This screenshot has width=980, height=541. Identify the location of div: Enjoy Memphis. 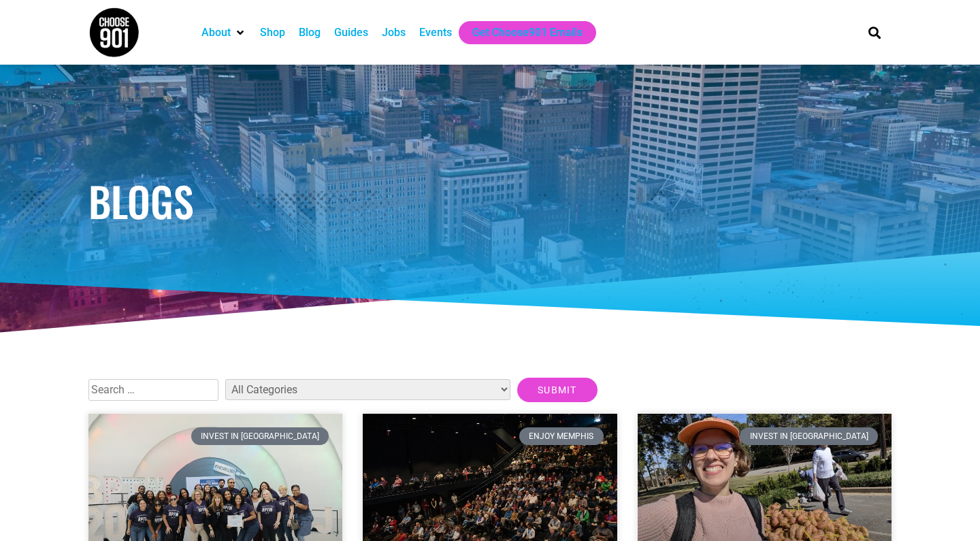
(562, 436).